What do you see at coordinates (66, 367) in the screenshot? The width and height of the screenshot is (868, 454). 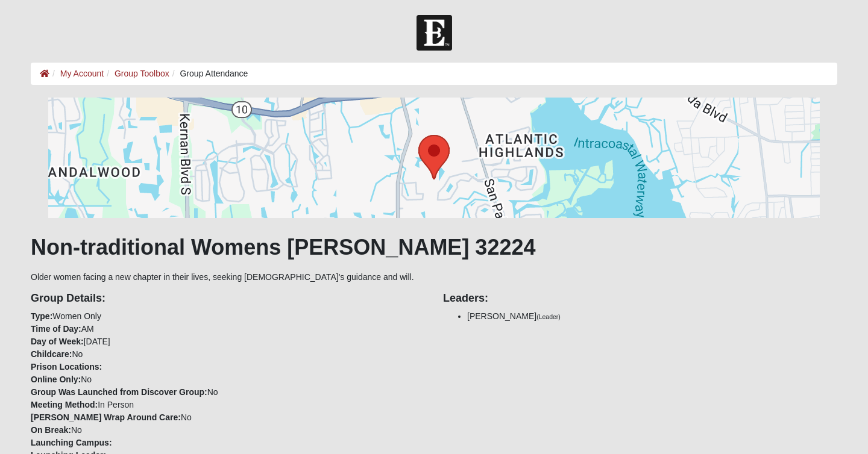 I see `strong: Prison Locations:` at bounding box center [66, 367].